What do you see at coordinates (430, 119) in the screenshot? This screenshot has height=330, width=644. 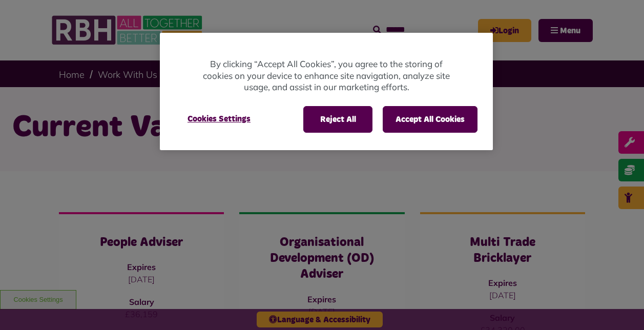 I see `button: Accept All Cookies` at bounding box center [430, 119].